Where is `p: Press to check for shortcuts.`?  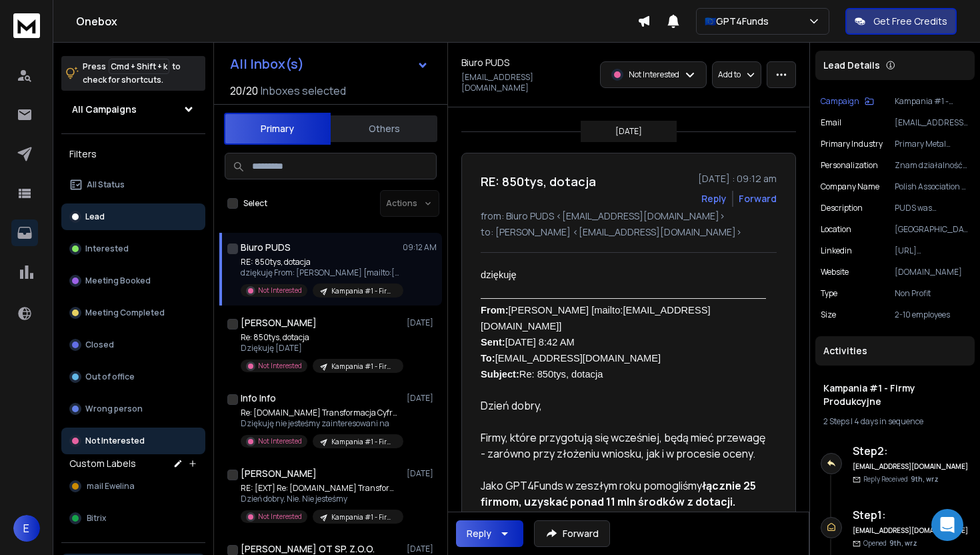 p: Press to check for shortcuts. is located at coordinates (132, 73).